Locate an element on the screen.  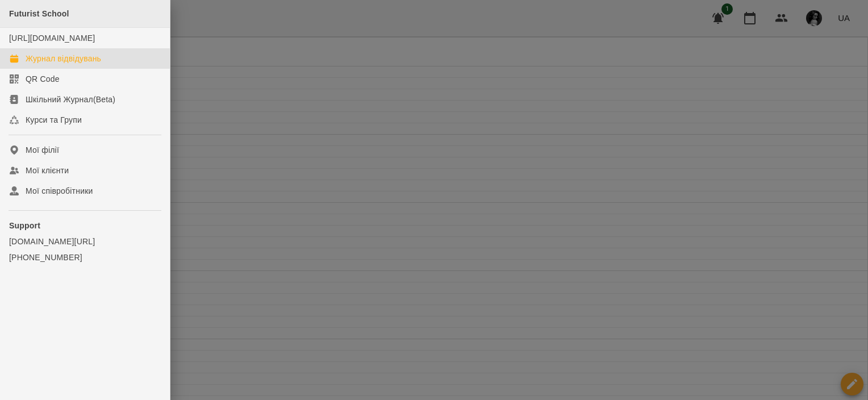
span: Futurist School is located at coordinates (39, 14).